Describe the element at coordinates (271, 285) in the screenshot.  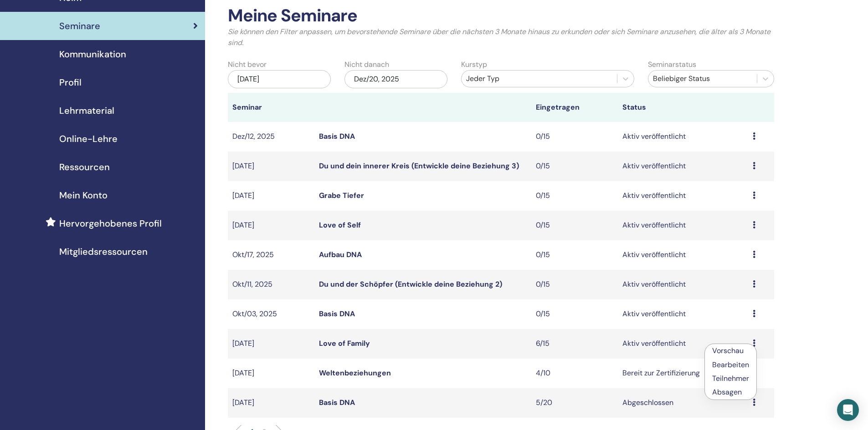
I see `td: Okt/11, 2025` at that location.